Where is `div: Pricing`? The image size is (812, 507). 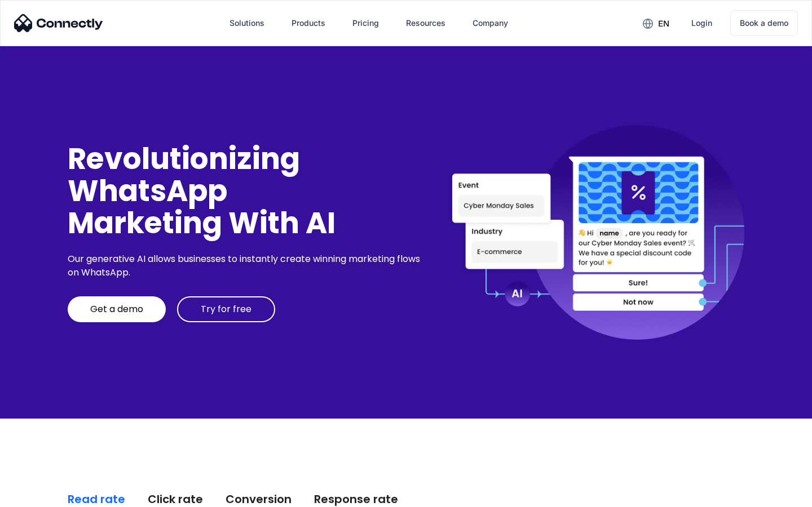
div: Pricing is located at coordinates (365, 23).